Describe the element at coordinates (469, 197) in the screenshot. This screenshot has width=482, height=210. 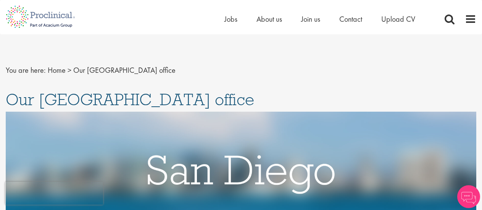
I see `img: Chatbot` at that location.